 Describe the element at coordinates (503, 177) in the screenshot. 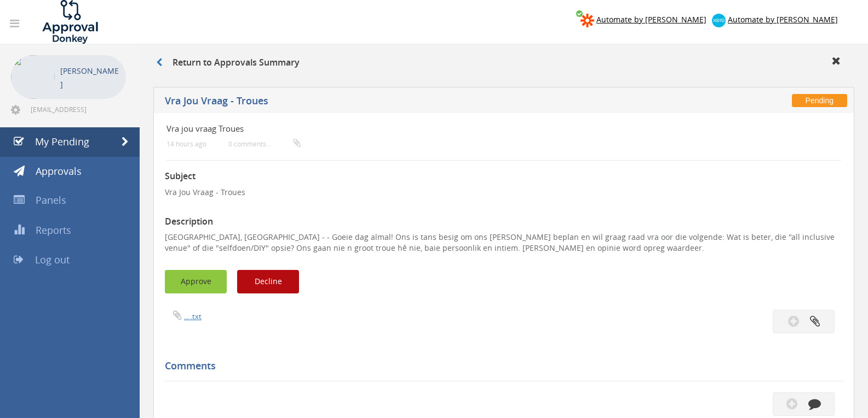

I see `h3: Subject` at that location.